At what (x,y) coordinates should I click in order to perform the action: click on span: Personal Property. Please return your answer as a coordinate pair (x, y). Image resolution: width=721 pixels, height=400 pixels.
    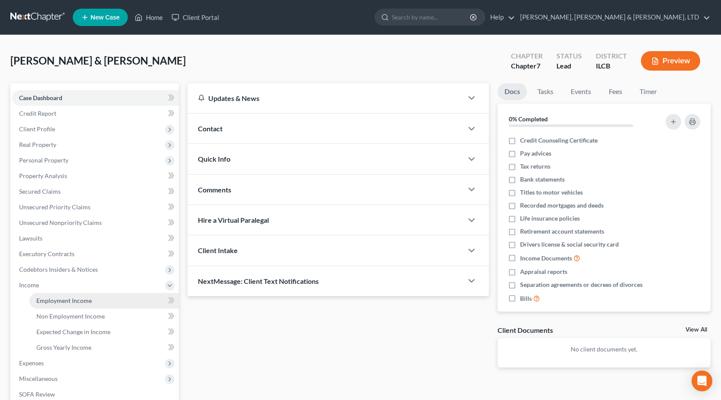
    Looking at the image, I should click on (44, 160).